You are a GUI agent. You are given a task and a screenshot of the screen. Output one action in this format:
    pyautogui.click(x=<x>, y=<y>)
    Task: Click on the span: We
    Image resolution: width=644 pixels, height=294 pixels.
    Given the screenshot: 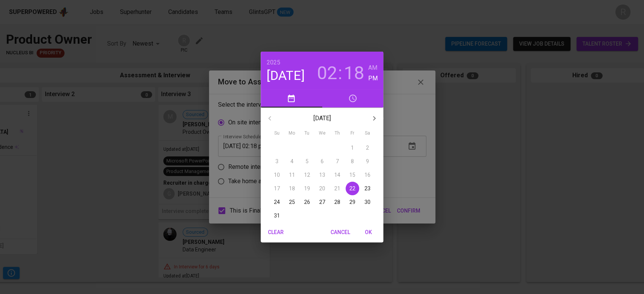 What is the action you would take?
    pyautogui.click(x=322, y=133)
    